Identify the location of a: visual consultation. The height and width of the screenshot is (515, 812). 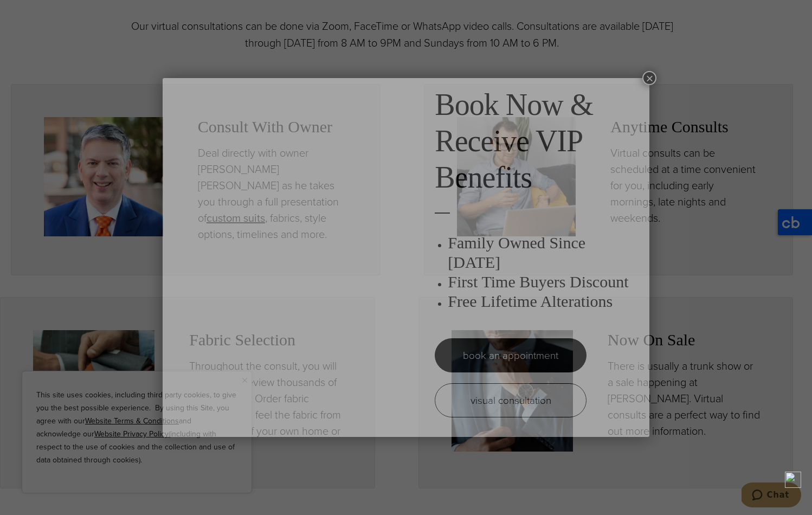
(511, 400).